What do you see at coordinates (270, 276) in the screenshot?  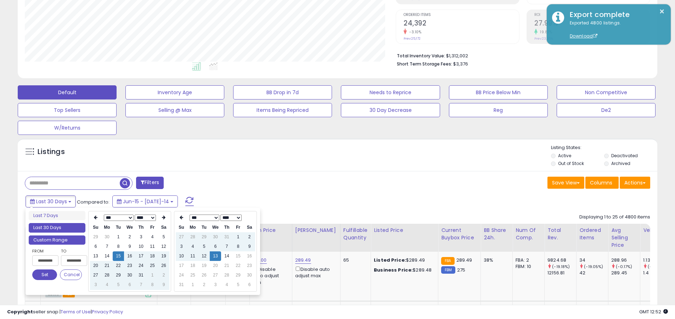 I see `div: Disable auto adjust min` at bounding box center [270, 276].